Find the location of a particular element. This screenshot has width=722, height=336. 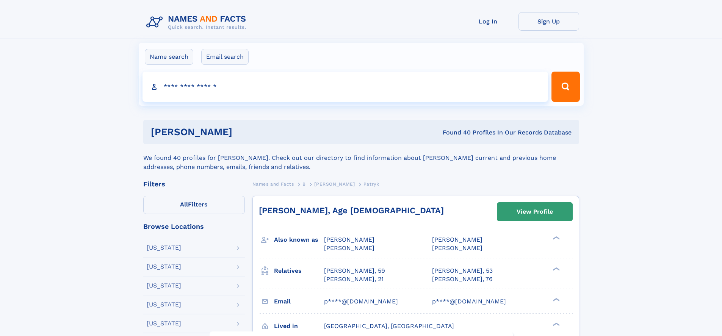

img: Logo Names and Facts is located at coordinates (198, 22).